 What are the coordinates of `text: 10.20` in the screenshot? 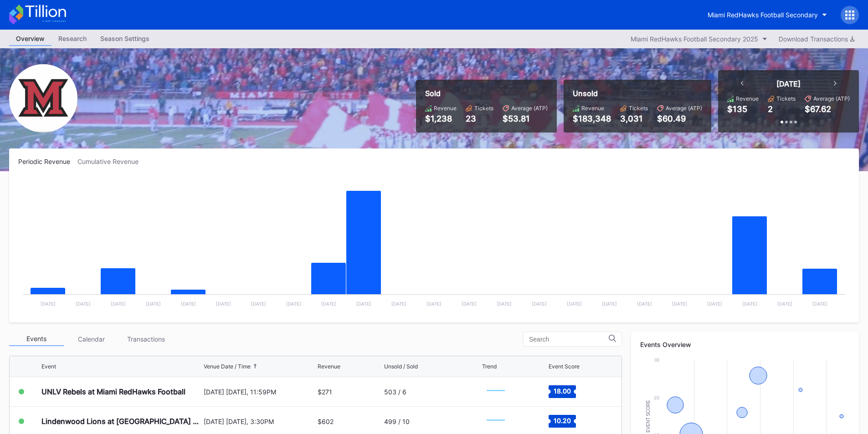 It's located at (562, 421).